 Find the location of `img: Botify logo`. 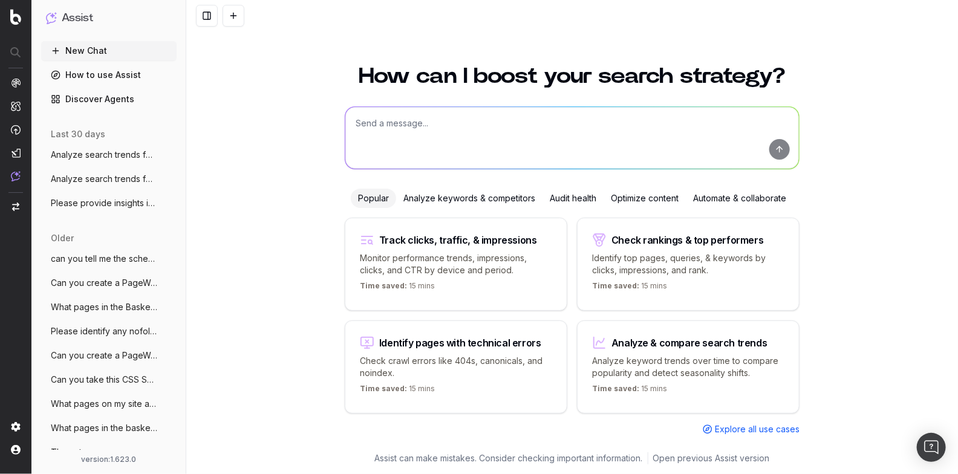

img: Botify logo is located at coordinates (16, 17).